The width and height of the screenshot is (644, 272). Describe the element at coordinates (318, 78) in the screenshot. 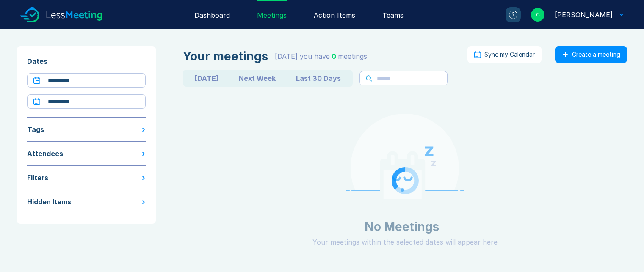

I see `button: Last 30 Days` at that location.